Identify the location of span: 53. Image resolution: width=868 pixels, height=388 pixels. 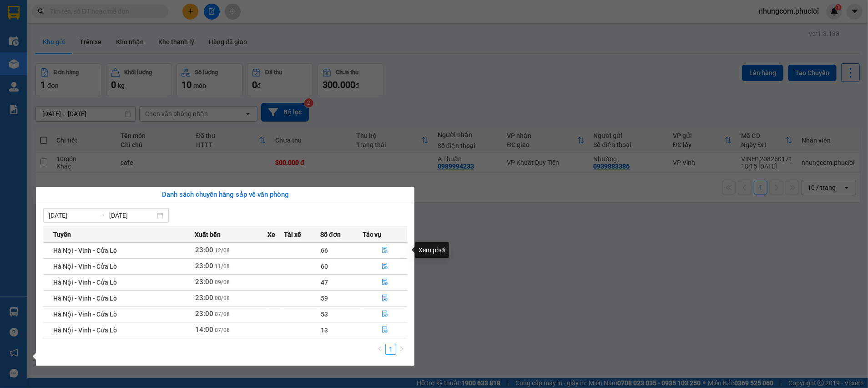
(325, 314).